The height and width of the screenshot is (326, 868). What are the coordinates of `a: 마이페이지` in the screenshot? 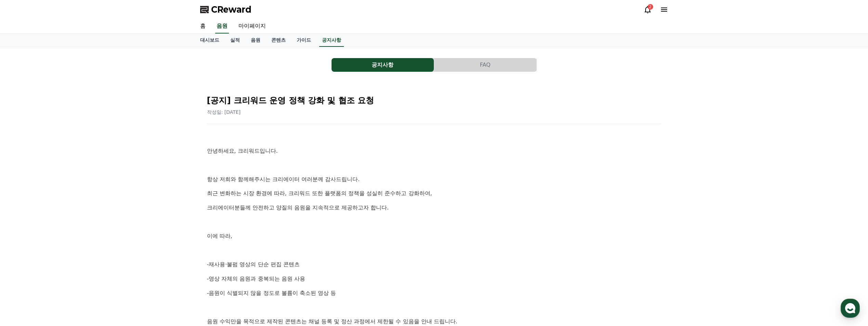 It's located at (252, 26).